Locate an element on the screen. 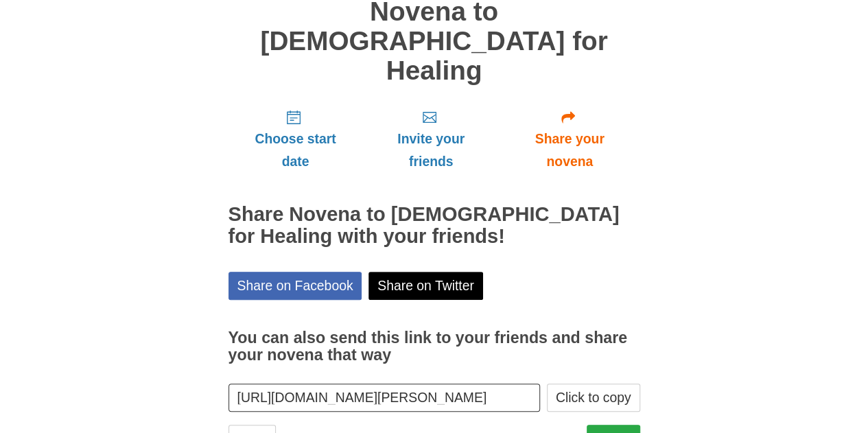 This screenshot has height=433, width=868. button: Click to copy is located at coordinates (594, 397).